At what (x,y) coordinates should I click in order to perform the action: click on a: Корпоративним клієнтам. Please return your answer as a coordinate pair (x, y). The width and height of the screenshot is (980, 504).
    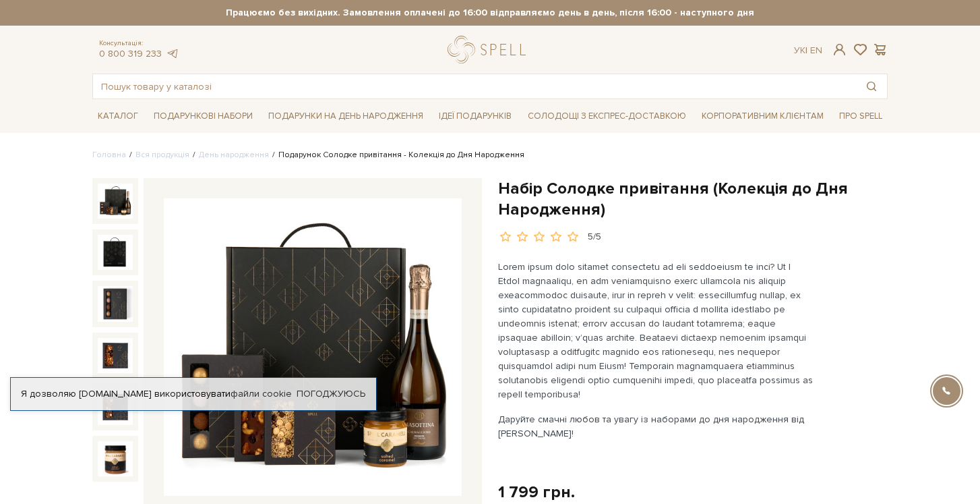
    Looking at the image, I should click on (763, 116).